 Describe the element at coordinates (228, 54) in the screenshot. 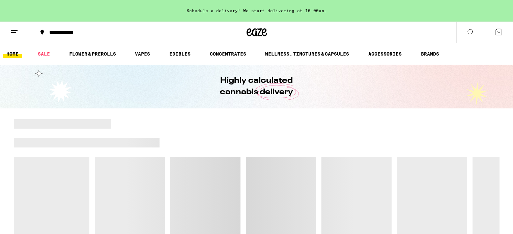

I see `a: CONCENTRATES` at that location.